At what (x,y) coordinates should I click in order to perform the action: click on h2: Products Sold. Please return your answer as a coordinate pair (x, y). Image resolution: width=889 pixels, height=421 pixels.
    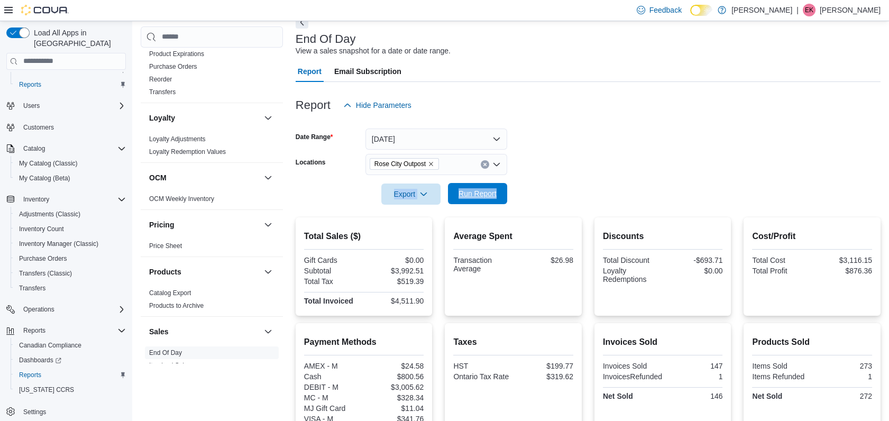
    Looking at the image, I should click on (812, 342).